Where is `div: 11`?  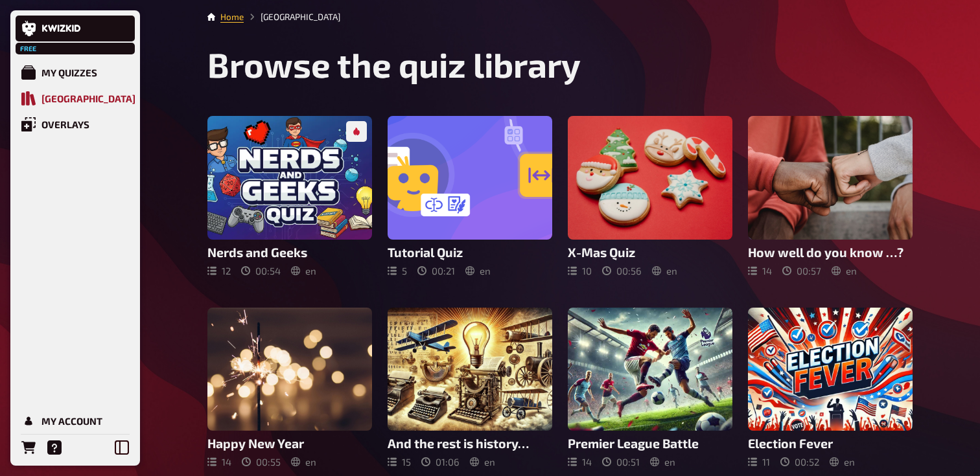
div: 11 is located at coordinates (759, 462).